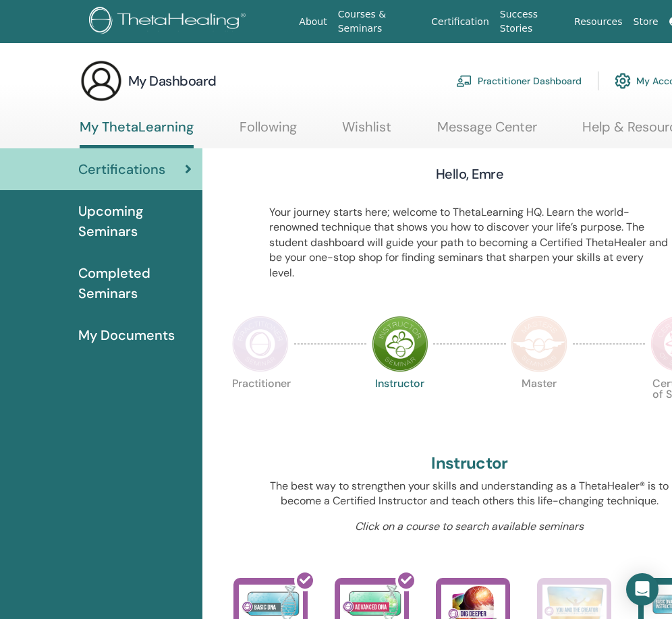 This screenshot has height=619, width=672. Describe the element at coordinates (622, 81) in the screenshot. I see `img: cog.svg` at that location.